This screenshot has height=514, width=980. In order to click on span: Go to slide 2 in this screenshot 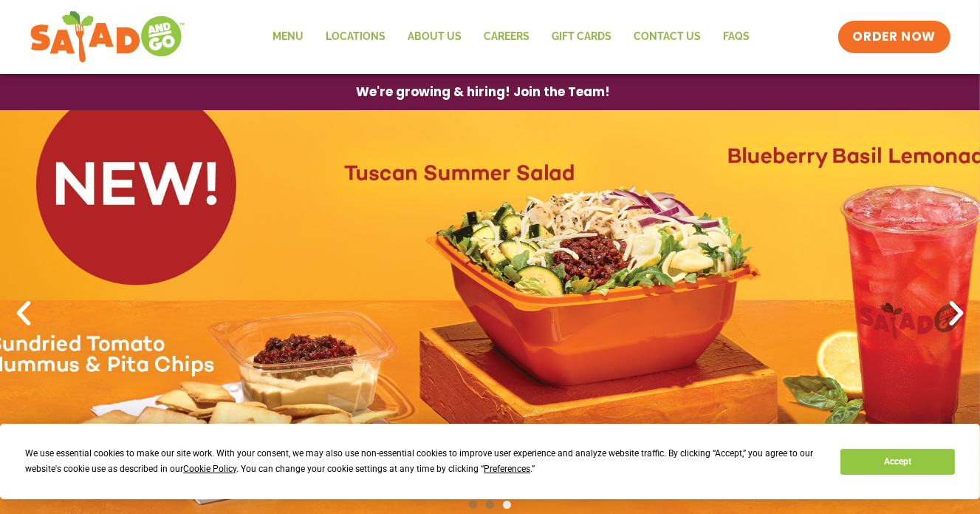, I will do `click(490, 504)`.